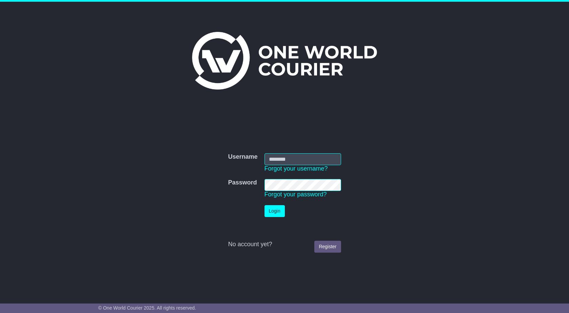  I want to click on a: Forgot your username?, so click(296, 168).